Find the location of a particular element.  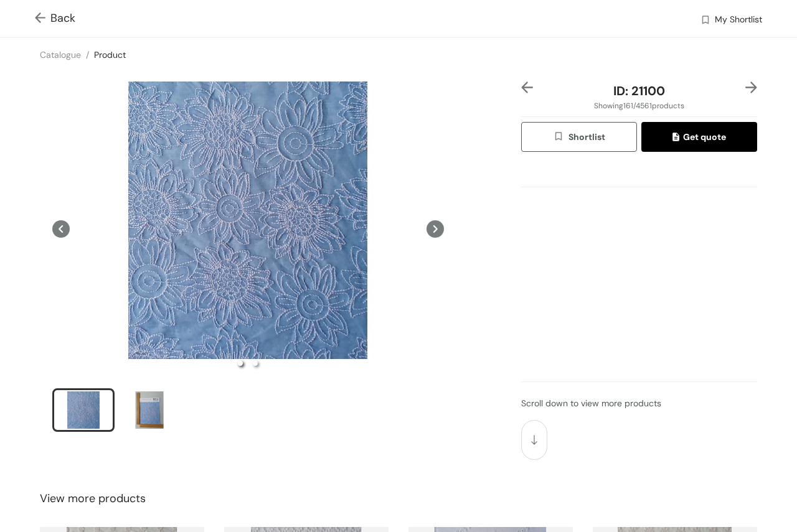

span: Get quote is located at coordinates (699, 137).